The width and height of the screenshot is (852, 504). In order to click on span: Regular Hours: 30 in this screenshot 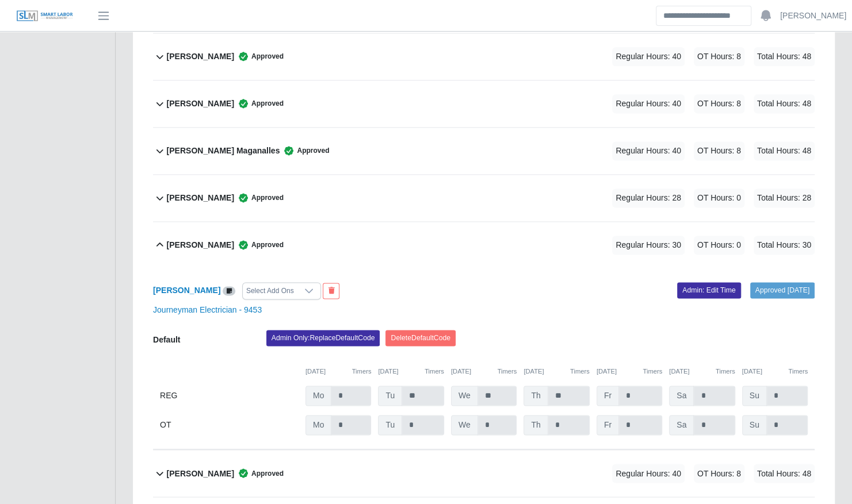, I will do `click(649, 245)`.